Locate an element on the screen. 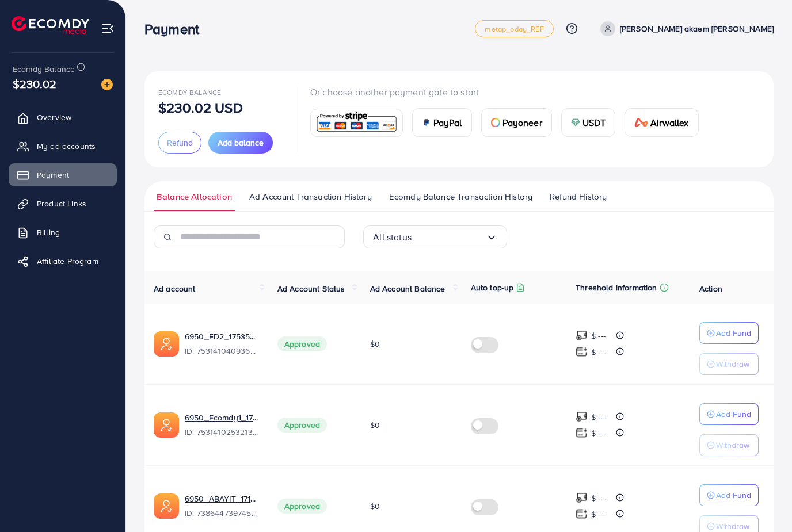 This screenshot has width=792, height=532. div: <span class='underline'>6950_ABAYIT_1719791319898</span></br>7386447397456592912 is located at coordinates (221, 506).